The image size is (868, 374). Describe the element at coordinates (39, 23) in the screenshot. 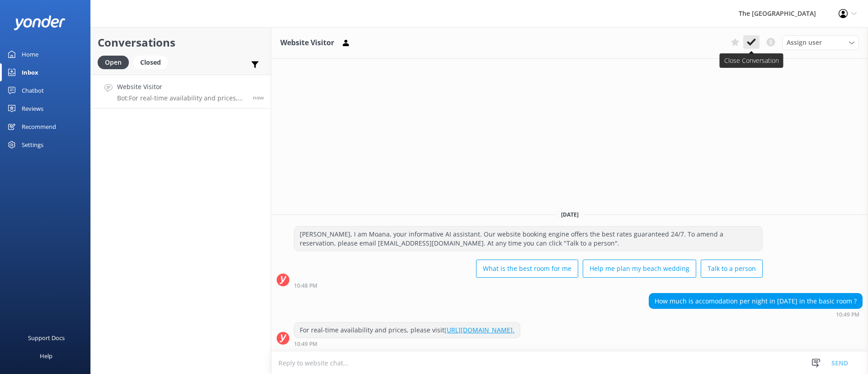

I see `img: yonder-white-logo.png` at that location.